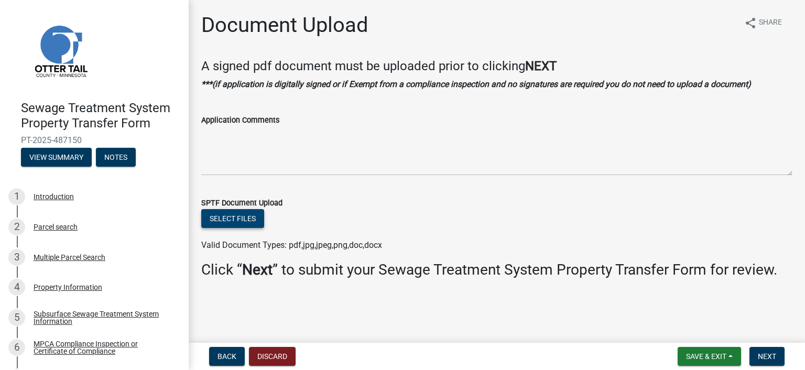 This screenshot has height=370, width=805. Describe the element at coordinates (53, 197) in the screenshot. I see `div: Introduction` at that location.